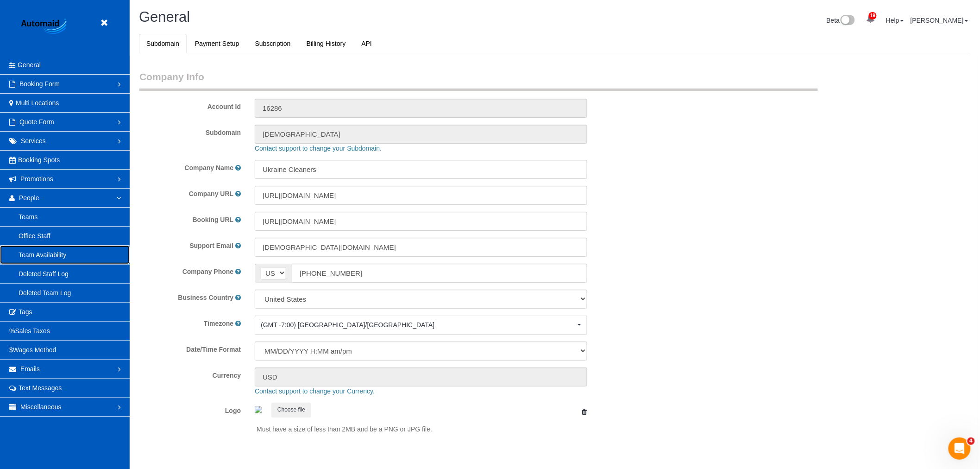 This screenshot has height=469, width=980. What do you see at coordinates (40, 84) in the screenshot?
I see `span: Booking Form` at bounding box center [40, 84].